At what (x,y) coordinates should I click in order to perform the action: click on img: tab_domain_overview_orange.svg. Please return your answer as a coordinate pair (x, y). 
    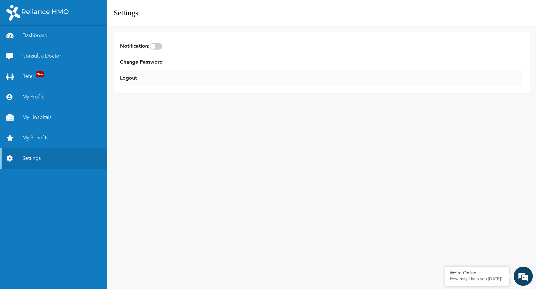
    Looking at the image, I should click on (20, 40).